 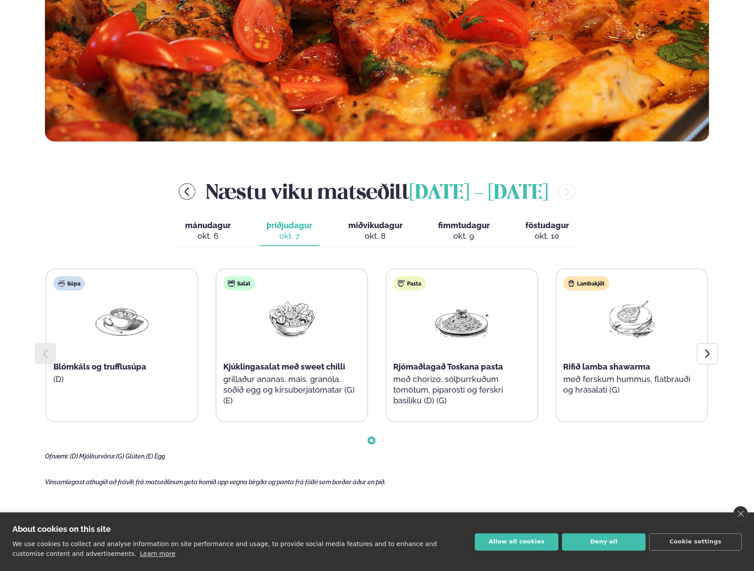 I want to click on span: mánudagur, so click(x=208, y=225).